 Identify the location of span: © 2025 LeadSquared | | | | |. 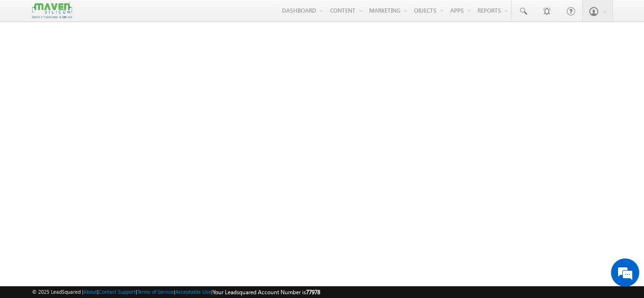
(176, 292).